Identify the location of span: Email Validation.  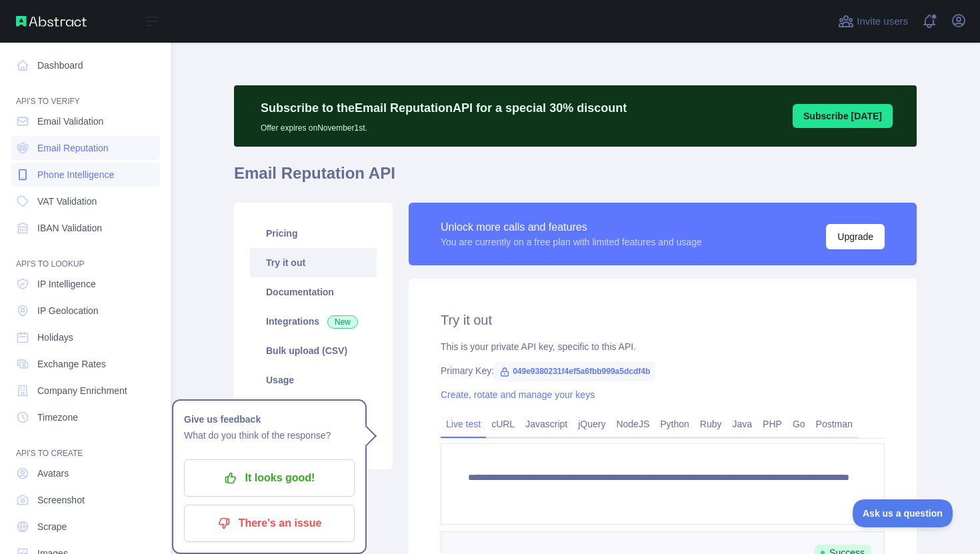
(70, 121).